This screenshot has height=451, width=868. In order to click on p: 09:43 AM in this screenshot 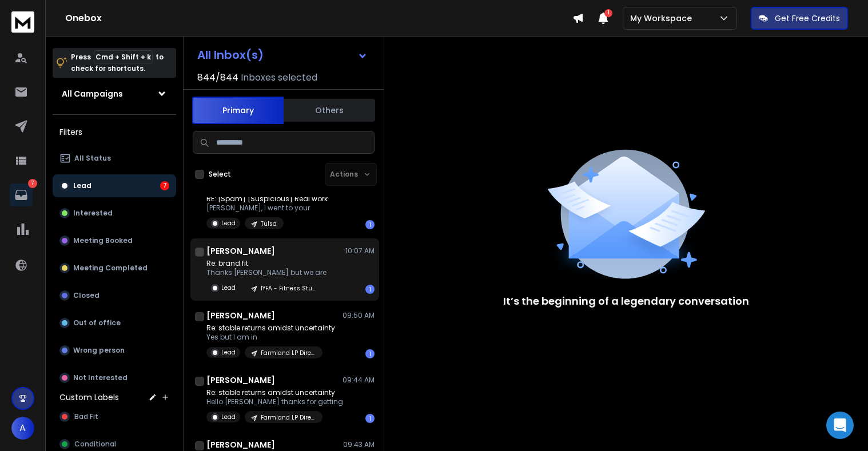, I will do `click(359, 445)`.